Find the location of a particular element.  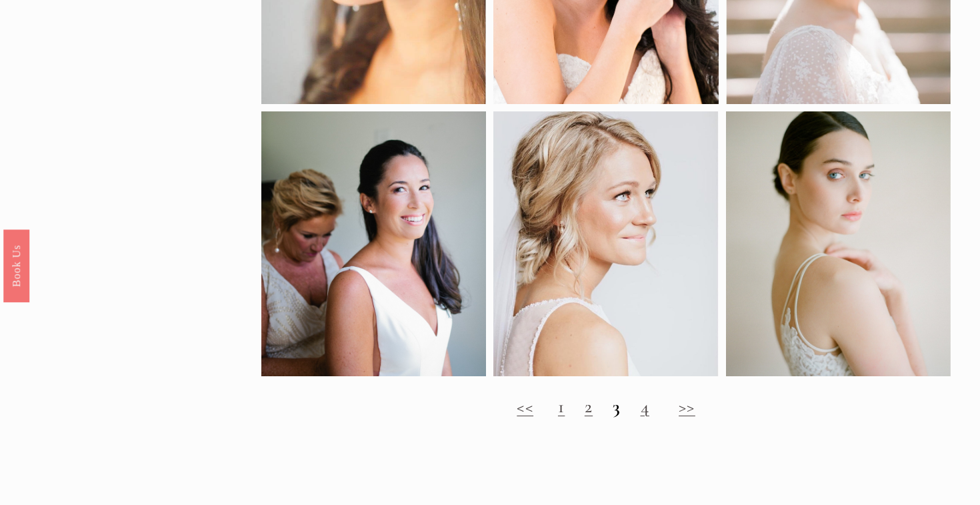

a: 4 is located at coordinates (644, 406).